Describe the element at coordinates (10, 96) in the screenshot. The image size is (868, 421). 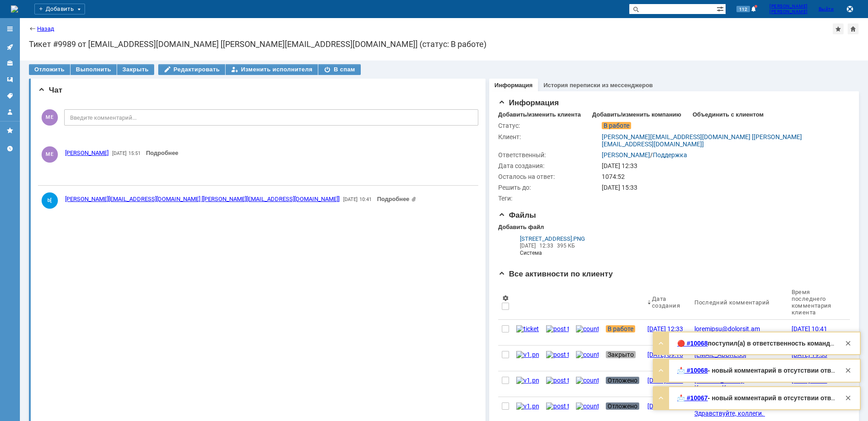
I see `a: Теги` at that location.